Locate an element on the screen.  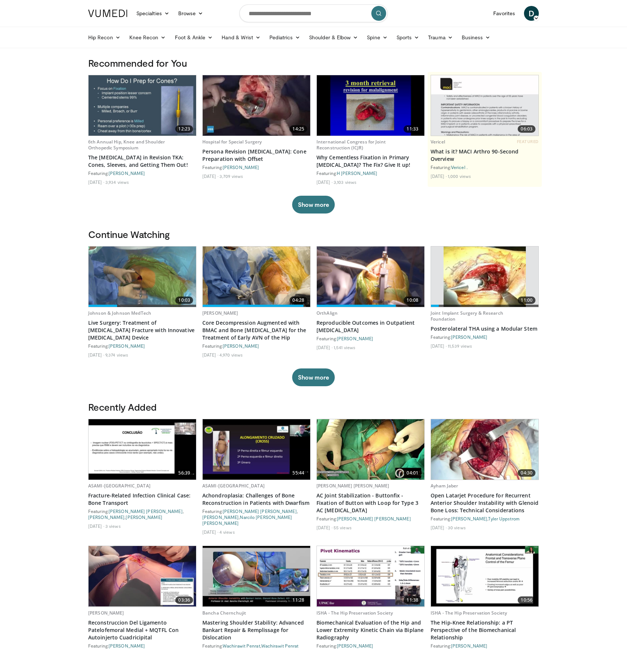
a: Hospital for Special Surgery is located at coordinates (232, 142).